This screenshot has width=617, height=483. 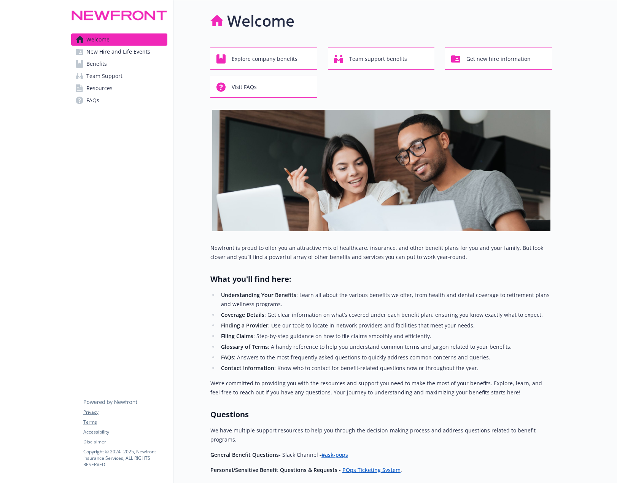 I want to click on a: POps Ticketing System, so click(x=371, y=469).